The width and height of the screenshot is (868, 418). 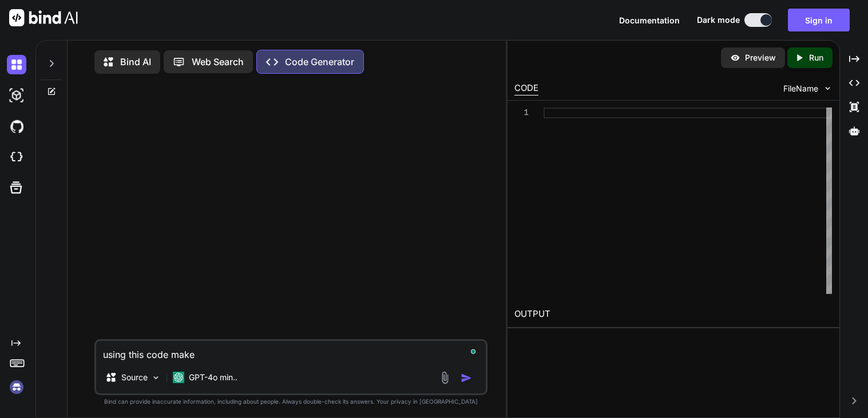 What do you see at coordinates (650, 20) in the screenshot?
I see `button: Documentation` at bounding box center [650, 20].